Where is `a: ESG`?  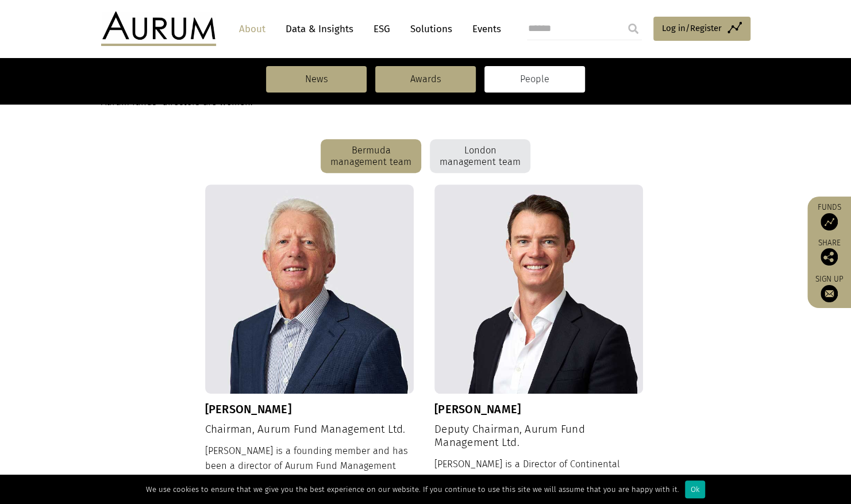
a: ESG is located at coordinates (382, 29).